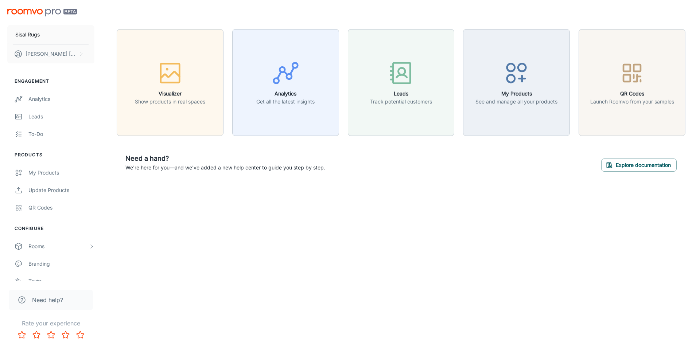 The image size is (700, 348). What do you see at coordinates (285, 82) in the screenshot?
I see `a: AnalyticsGet all the latest insights` at bounding box center [285, 82].